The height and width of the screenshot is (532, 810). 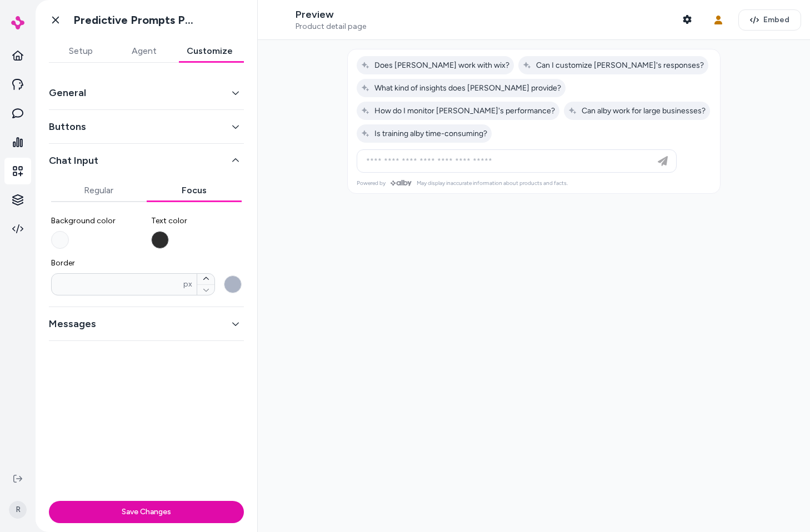 I want to click on span: Background color, so click(x=97, y=221).